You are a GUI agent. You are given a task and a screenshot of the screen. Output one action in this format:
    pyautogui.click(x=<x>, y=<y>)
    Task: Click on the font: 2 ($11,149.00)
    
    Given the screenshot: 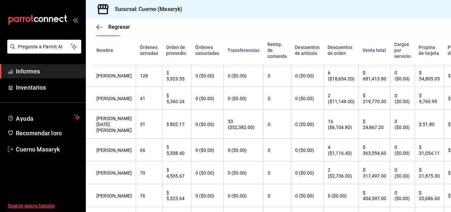 What is the action you would take?
    pyautogui.click(x=341, y=98)
    